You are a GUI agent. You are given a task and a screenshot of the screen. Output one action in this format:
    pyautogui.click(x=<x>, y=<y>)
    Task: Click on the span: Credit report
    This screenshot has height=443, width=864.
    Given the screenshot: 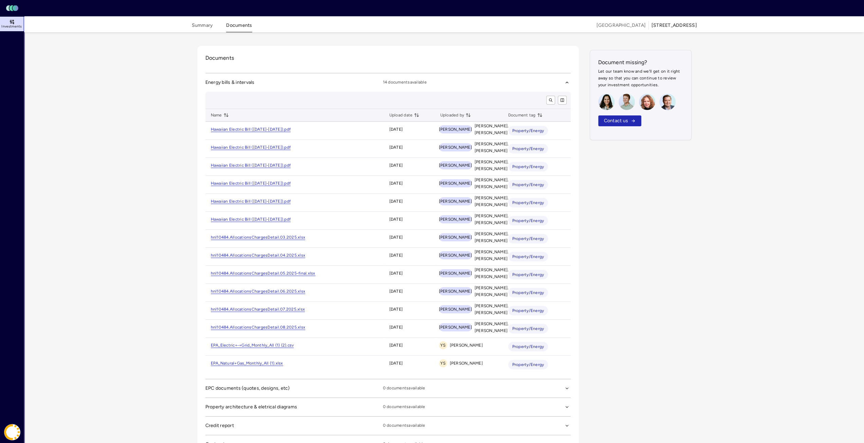 What is the action you would take?
    pyautogui.click(x=294, y=426)
    